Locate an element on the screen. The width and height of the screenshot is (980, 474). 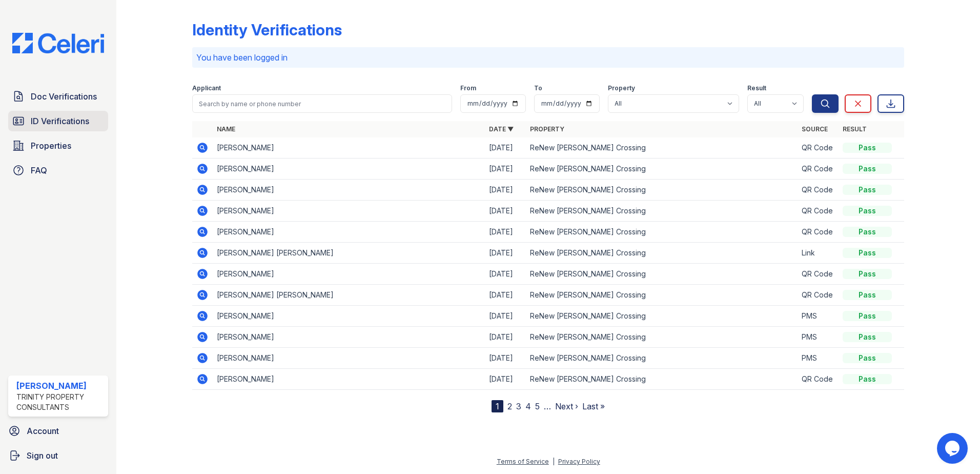
span: Doc Verifications is located at coordinates (64, 97).